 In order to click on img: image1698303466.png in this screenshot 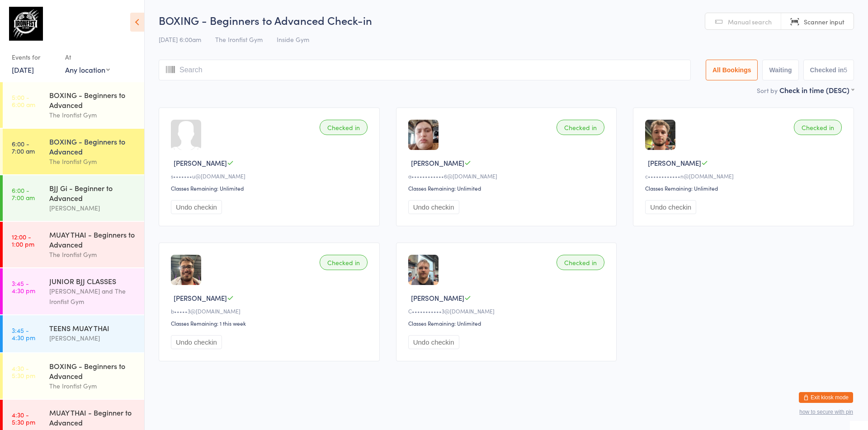, I will do `click(423, 135)`.